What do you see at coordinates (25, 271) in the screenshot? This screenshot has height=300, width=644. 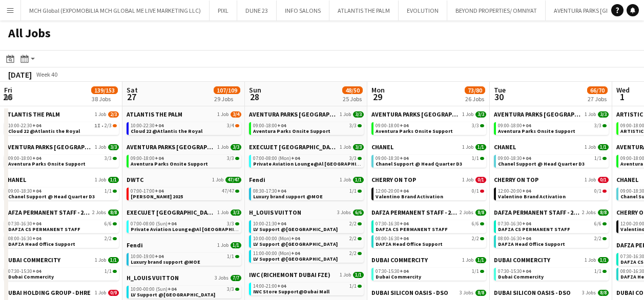 I see `span: 07:30-15:30` at bounding box center [25, 271].